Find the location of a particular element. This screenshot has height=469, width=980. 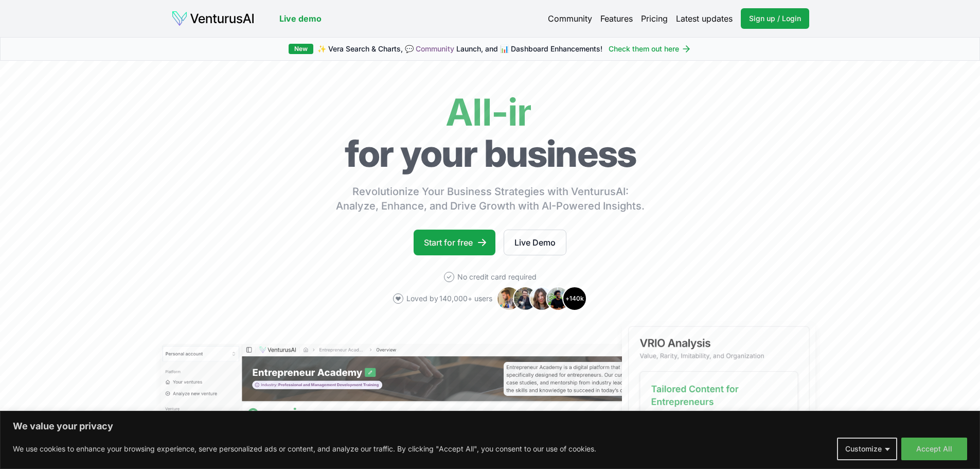

img: logo is located at coordinates (213, 19).